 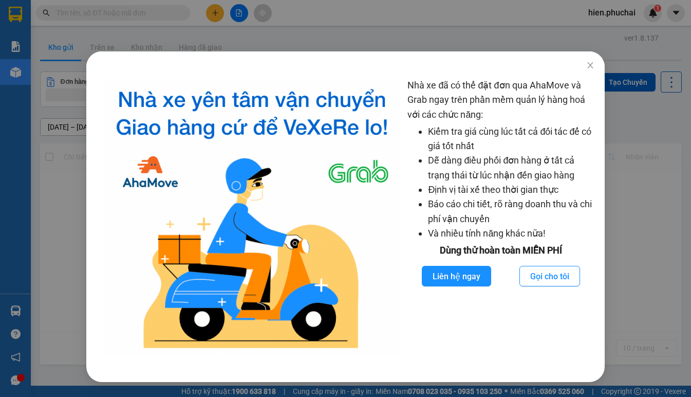 I want to click on span: Gọi cho tôi, so click(x=550, y=276).